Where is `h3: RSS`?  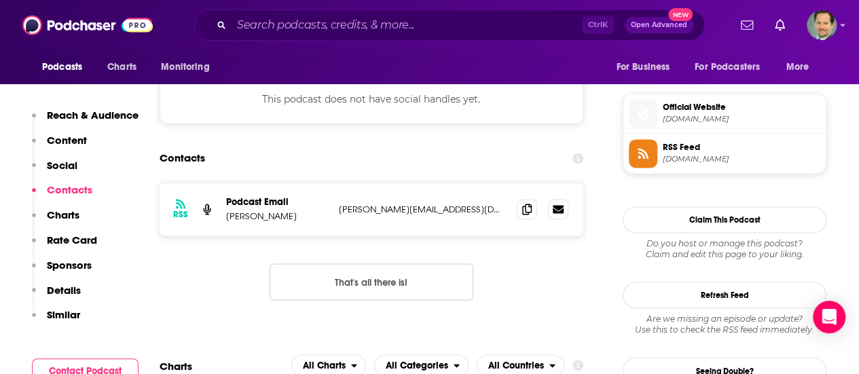 h3: RSS is located at coordinates (181, 215).